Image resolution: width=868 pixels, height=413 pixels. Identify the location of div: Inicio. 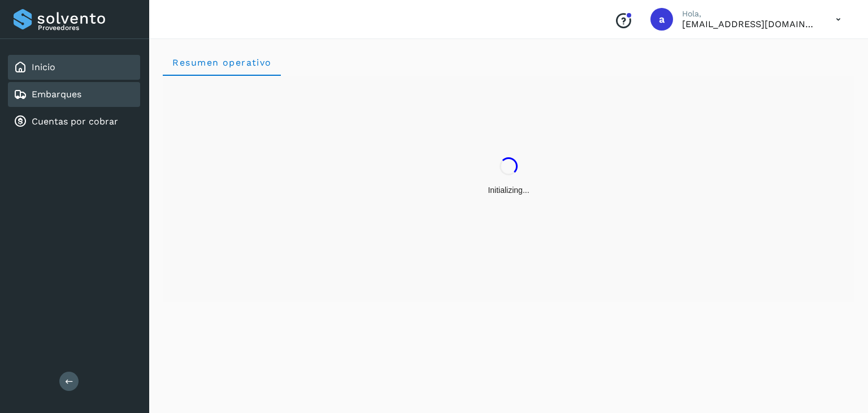
(74, 67).